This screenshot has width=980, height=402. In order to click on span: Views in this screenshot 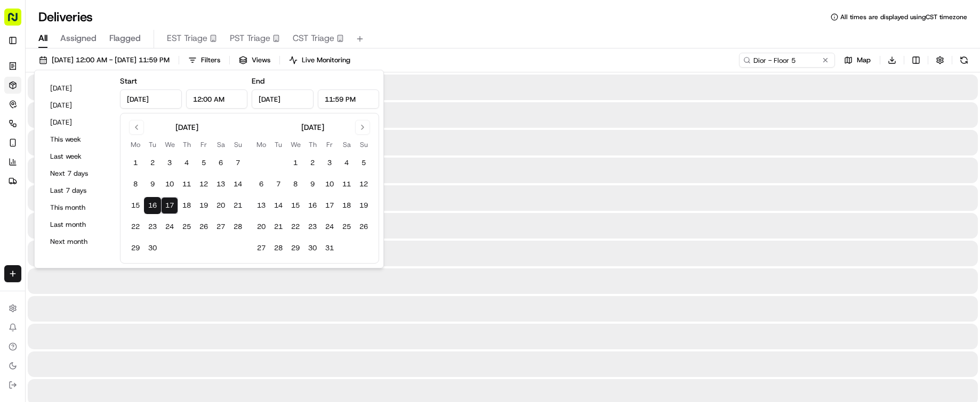, I will do `click(261, 61)`.